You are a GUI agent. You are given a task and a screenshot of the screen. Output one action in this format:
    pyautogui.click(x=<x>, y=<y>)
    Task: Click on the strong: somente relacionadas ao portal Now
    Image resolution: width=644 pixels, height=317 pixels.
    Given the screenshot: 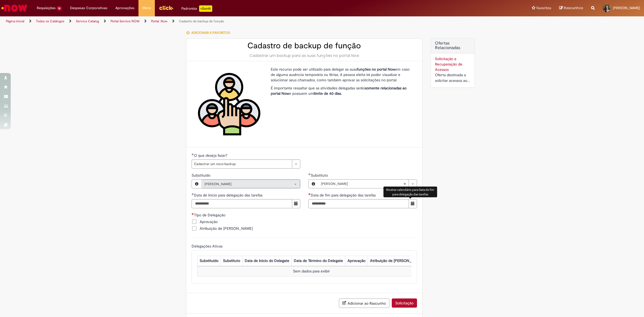 What is the action you would take?
    pyautogui.click(x=339, y=91)
    